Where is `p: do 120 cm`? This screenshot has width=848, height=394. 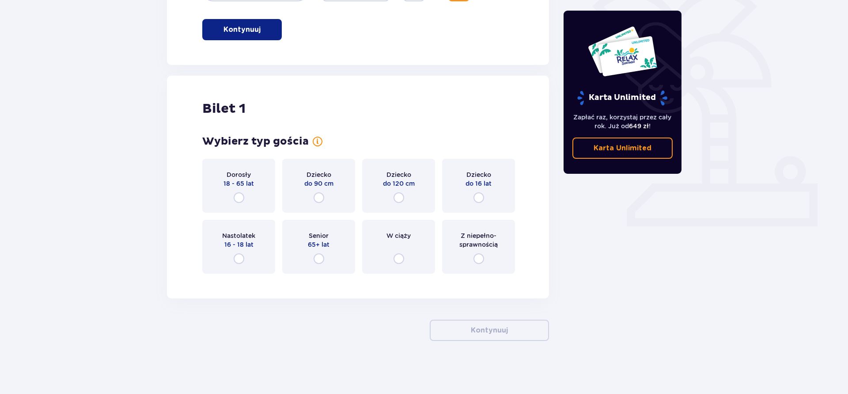
p: do 120 cm is located at coordinates (399, 183).